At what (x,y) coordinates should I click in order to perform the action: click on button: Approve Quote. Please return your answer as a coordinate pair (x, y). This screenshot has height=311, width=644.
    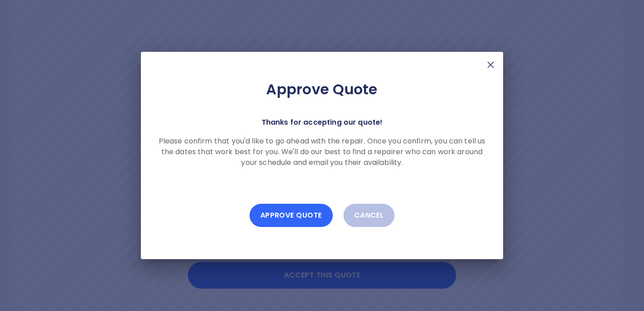
    Looking at the image, I should click on (291, 215).